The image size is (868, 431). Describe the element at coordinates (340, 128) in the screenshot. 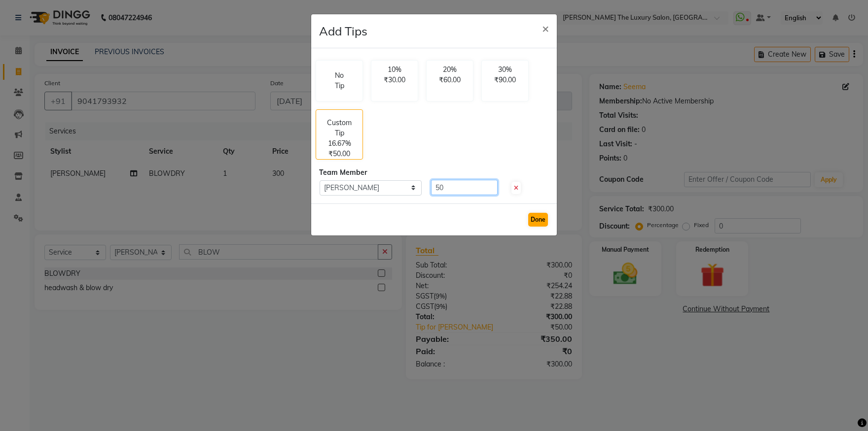

I see `p: Custom Tip` at that location.